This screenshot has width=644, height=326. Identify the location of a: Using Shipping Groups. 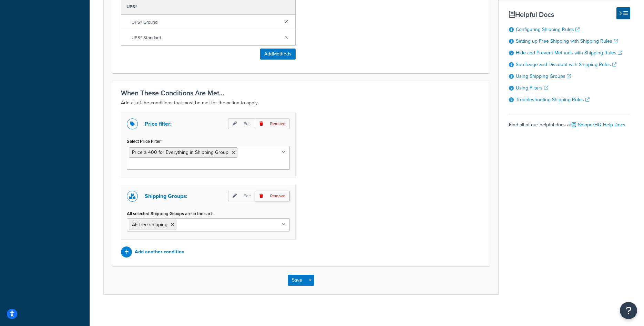
(543, 76).